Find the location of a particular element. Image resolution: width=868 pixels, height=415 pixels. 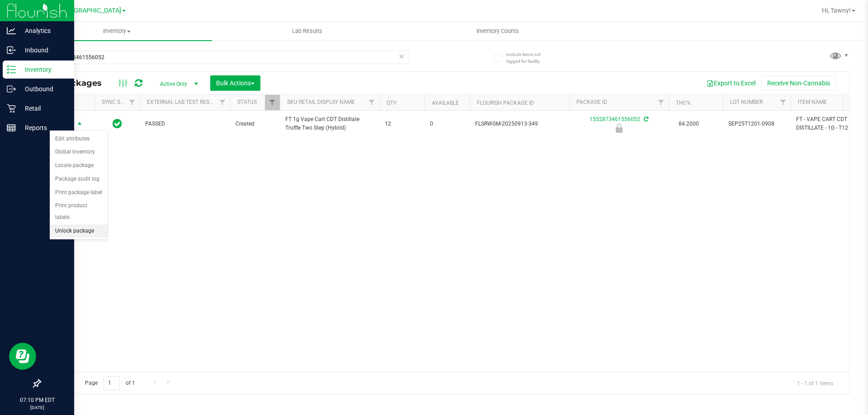

a: External Lab Test Result is located at coordinates (182, 102).